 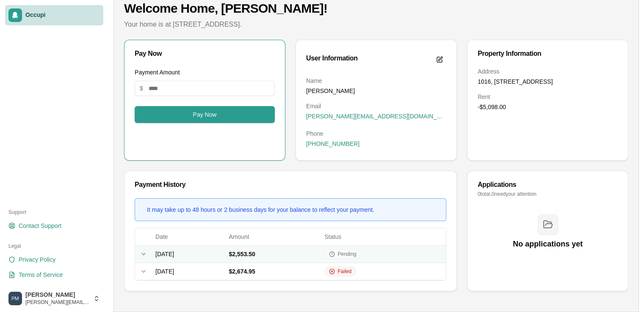 What do you see at coordinates (547, 244) in the screenshot?
I see `h3: No applications yet` at bounding box center [547, 244].